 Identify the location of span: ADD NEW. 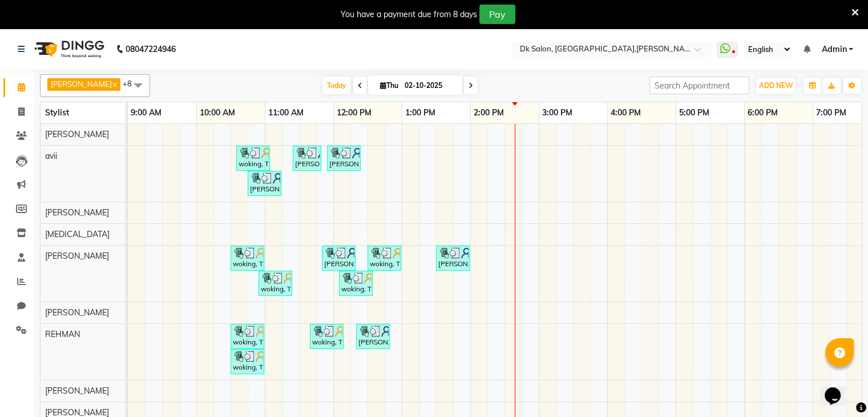
(775, 85).